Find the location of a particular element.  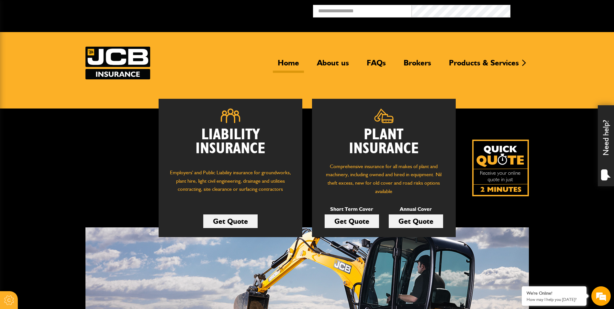

img: JCB Insurance Services logo is located at coordinates (118, 63).